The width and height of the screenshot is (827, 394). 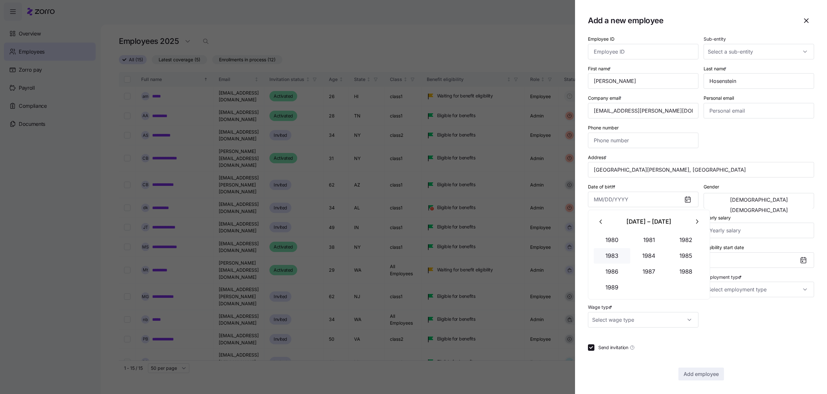 What do you see at coordinates (643, 320) in the screenshot?
I see `input: Select wage type` at bounding box center [643, 320].